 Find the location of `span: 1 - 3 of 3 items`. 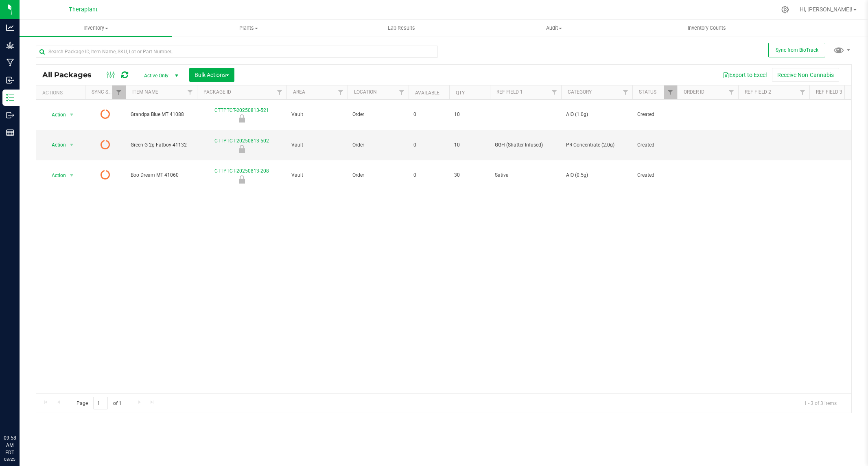

span: 1 - 3 of 3 items is located at coordinates (821, 403).